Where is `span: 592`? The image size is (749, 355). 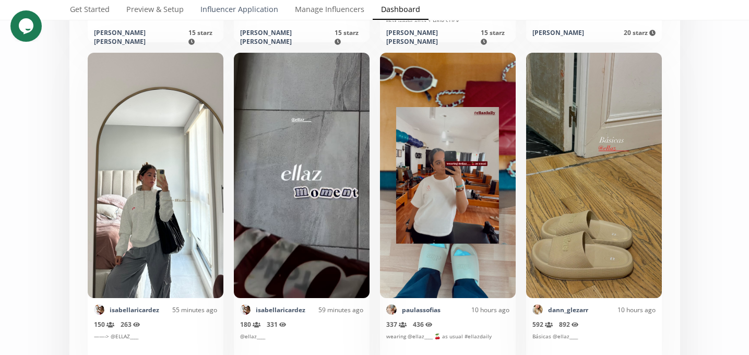 span: 592 is located at coordinates (542, 324).